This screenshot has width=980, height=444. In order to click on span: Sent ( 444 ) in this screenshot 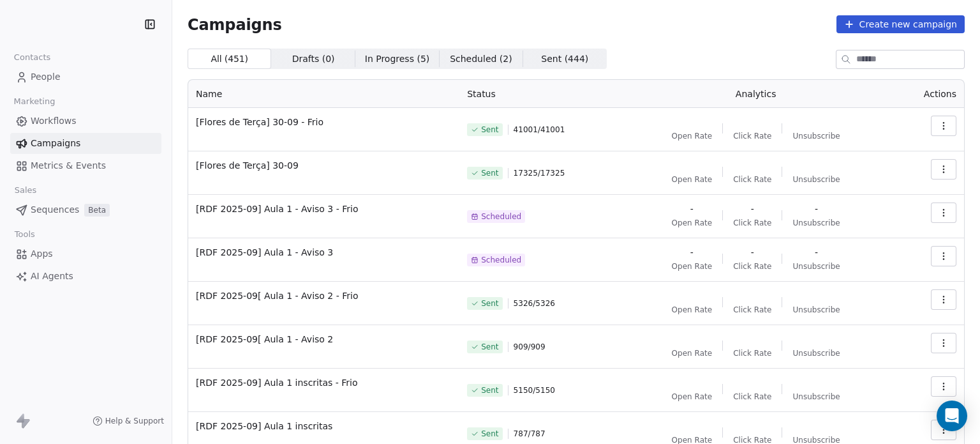, I will do `click(565, 59)`.